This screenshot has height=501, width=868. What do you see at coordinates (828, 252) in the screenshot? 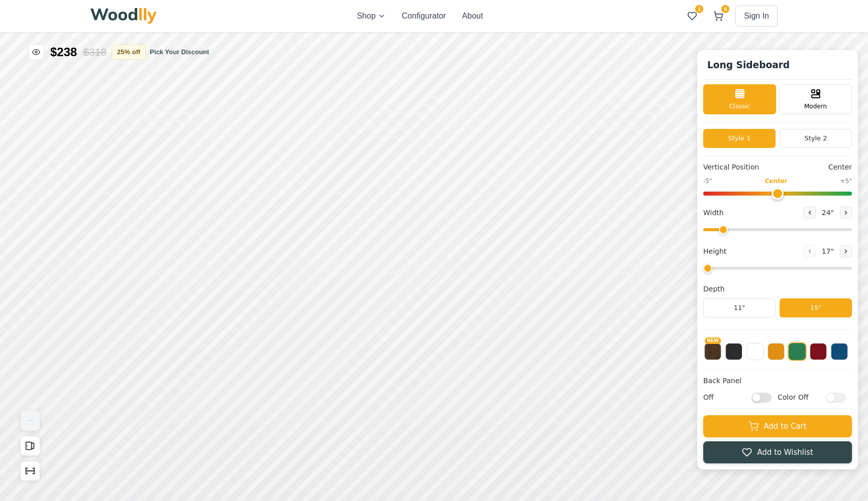
I see `span: 17 "` at bounding box center [828, 252].